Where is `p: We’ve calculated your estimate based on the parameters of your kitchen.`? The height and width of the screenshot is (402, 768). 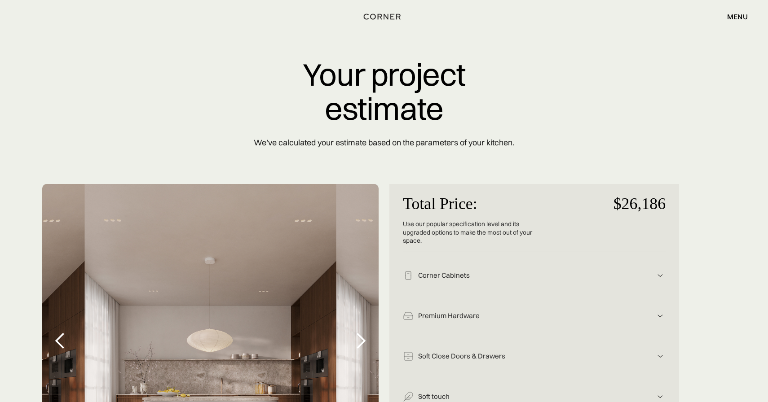
p: We’ve calculated your estimate based on the parameters of your kitchen. is located at coordinates (384, 142).